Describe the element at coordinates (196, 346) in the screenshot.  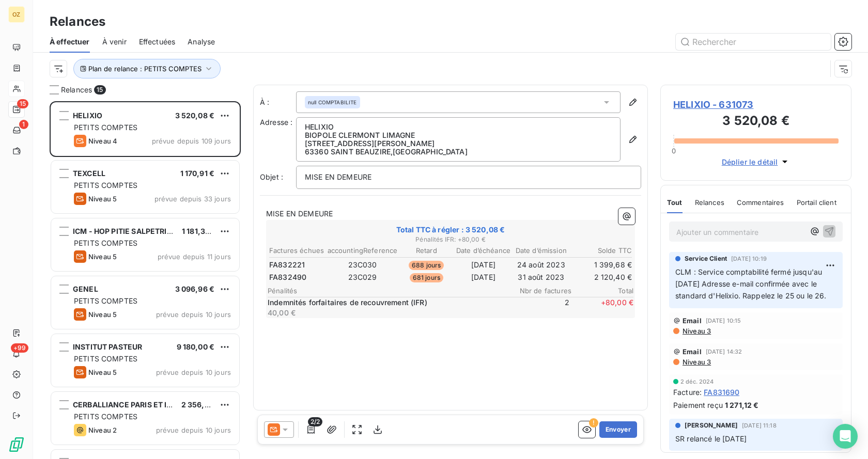
I see `span: 9 180,00 €` at that location.